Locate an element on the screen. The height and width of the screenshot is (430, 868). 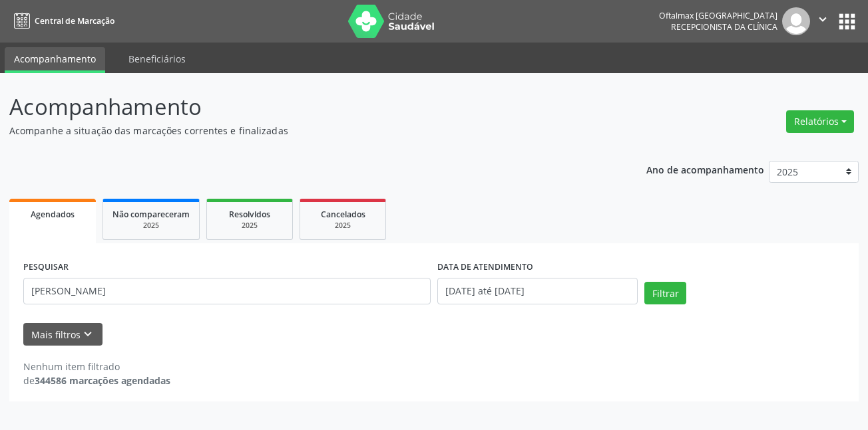
span: Agendados is located at coordinates (53, 214).